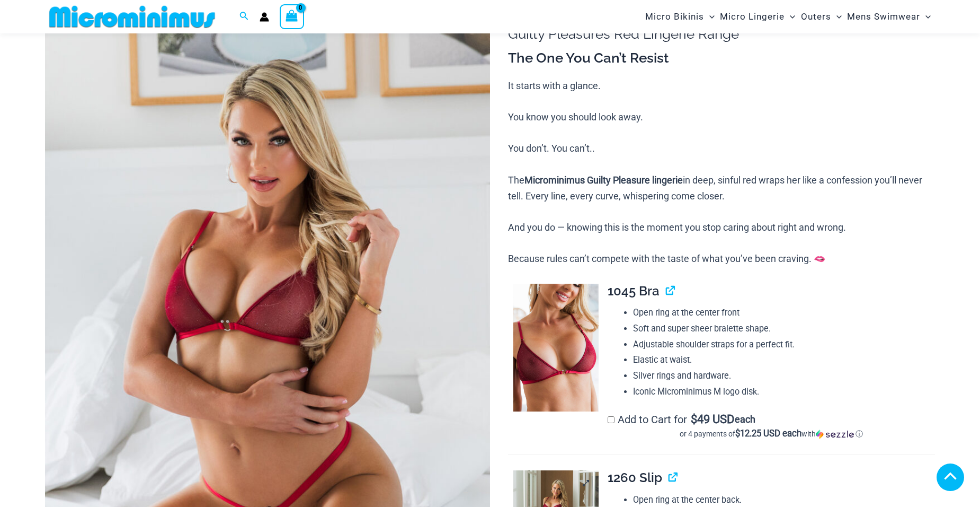 The height and width of the screenshot is (507, 980). Describe the element at coordinates (768, 433) in the screenshot. I see `span: $12.25 USD each` at that location.